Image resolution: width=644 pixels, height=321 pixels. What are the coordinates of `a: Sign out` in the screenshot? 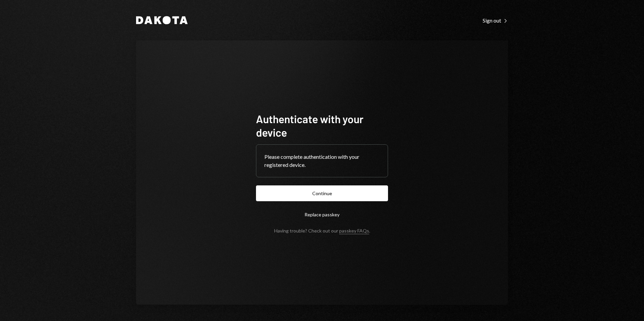 It's located at (495, 20).